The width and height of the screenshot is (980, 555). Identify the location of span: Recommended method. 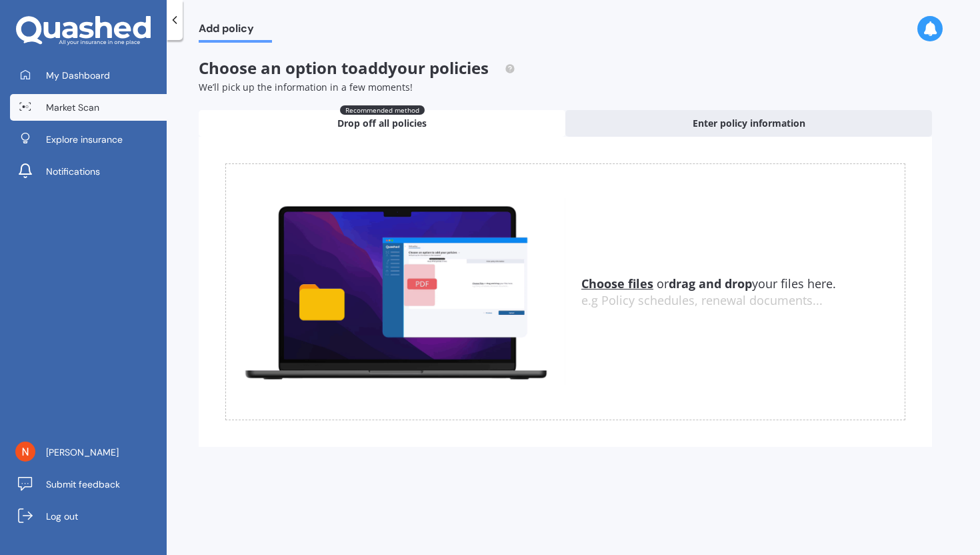
(382, 110).